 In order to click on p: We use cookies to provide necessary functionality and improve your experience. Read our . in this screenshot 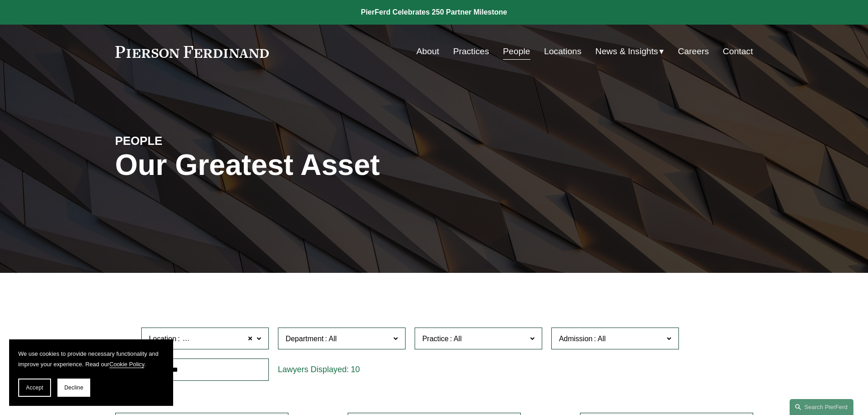, I will do `click(91, 359)`.